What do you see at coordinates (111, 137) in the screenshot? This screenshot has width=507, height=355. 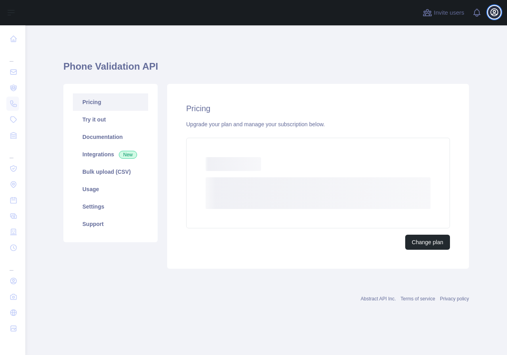 I see `a: Documentation` at bounding box center [111, 137].